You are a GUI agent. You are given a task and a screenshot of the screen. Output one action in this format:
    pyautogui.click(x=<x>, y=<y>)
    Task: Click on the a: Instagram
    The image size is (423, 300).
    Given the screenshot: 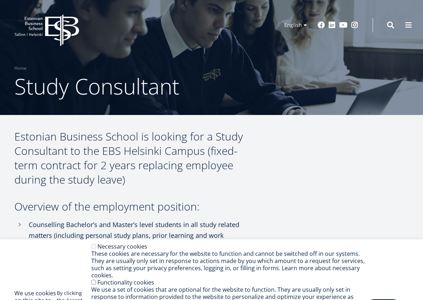 What is the action you would take?
    pyautogui.click(x=355, y=25)
    